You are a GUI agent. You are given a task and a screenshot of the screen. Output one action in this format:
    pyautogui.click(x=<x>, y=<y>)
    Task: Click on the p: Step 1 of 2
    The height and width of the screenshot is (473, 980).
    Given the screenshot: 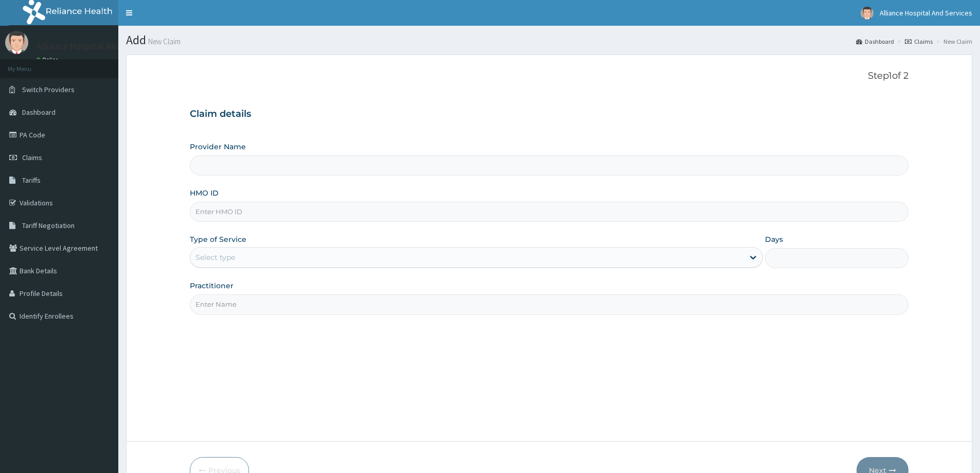 What is the action you would take?
    pyautogui.click(x=549, y=76)
    